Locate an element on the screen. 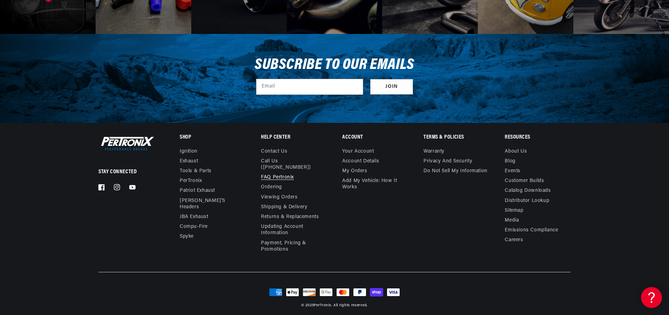  a: Your account is located at coordinates (358, 152).